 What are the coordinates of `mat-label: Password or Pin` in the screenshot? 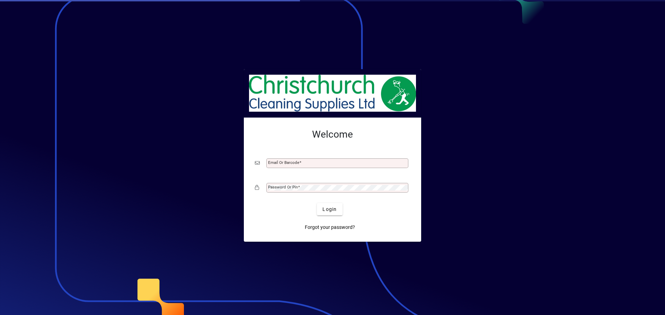 It's located at (283, 187).